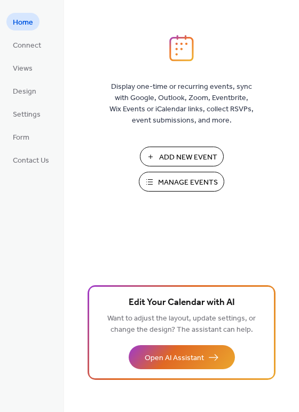 This screenshot has height=412, width=299. What do you see at coordinates (25, 90) in the screenshot?
I see `a: Design` at bounding box center [25, 90].